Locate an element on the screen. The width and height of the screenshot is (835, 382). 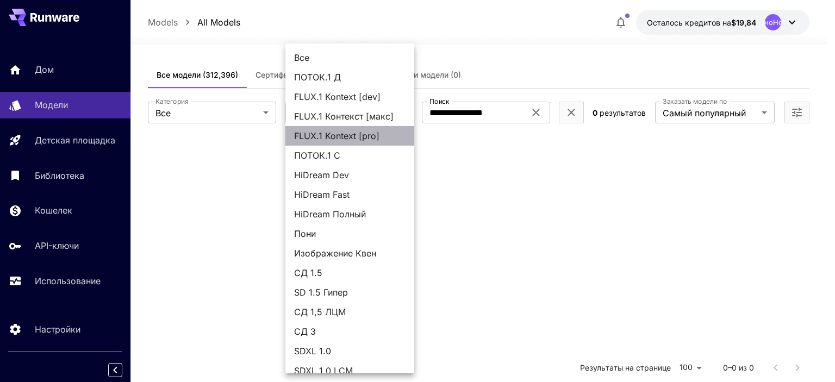
font: FLUX.1 Kontext [dev] is located at coordinates (337, 97).